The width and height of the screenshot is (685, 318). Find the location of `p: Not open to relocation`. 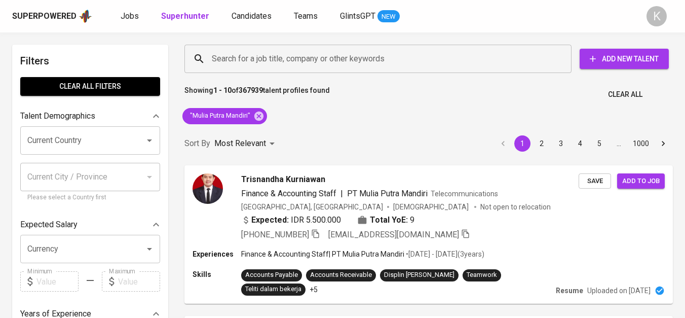

p: Not open to relocation is located at coordinates (515, 207).